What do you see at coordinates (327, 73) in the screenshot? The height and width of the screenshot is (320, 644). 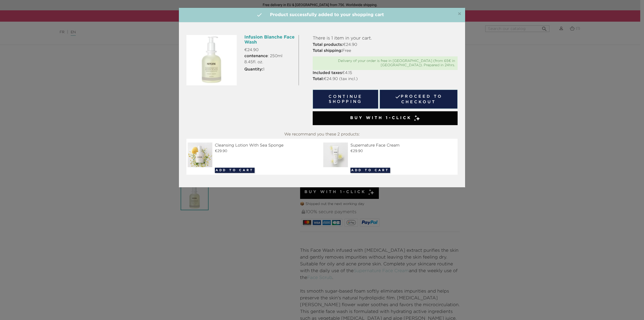 I see `strong: Included taxes` at bounding box center [327, 73].